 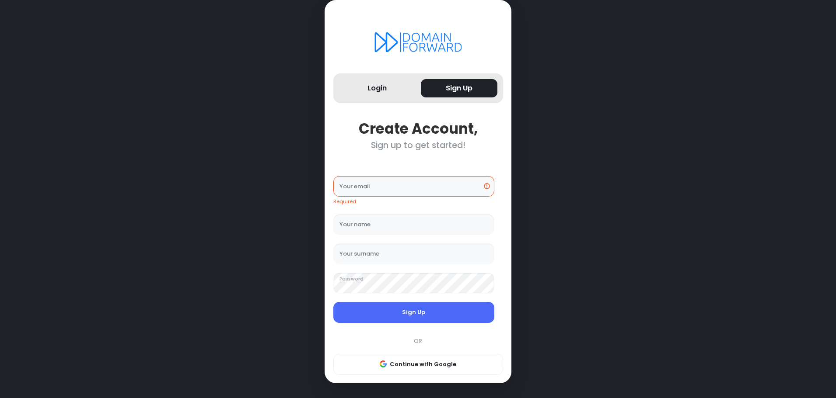 What do you see at coordinates (377, 88) in the screenshot?
I see `button: Login` at bounding box center [377, 88].